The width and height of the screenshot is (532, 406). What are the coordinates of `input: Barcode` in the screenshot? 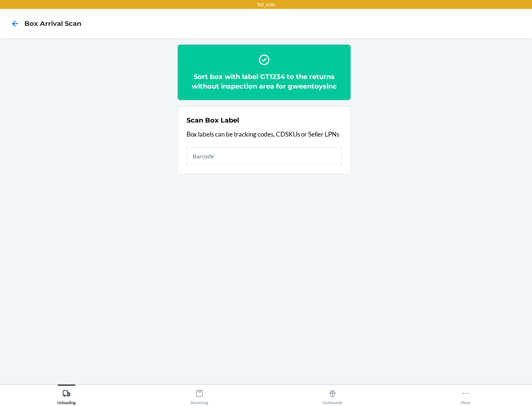 It's located at (264, 157).